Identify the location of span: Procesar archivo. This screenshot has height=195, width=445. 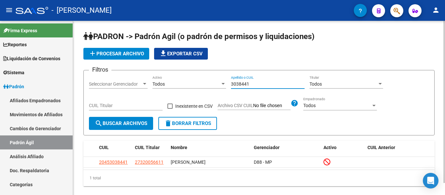
(116, 54).